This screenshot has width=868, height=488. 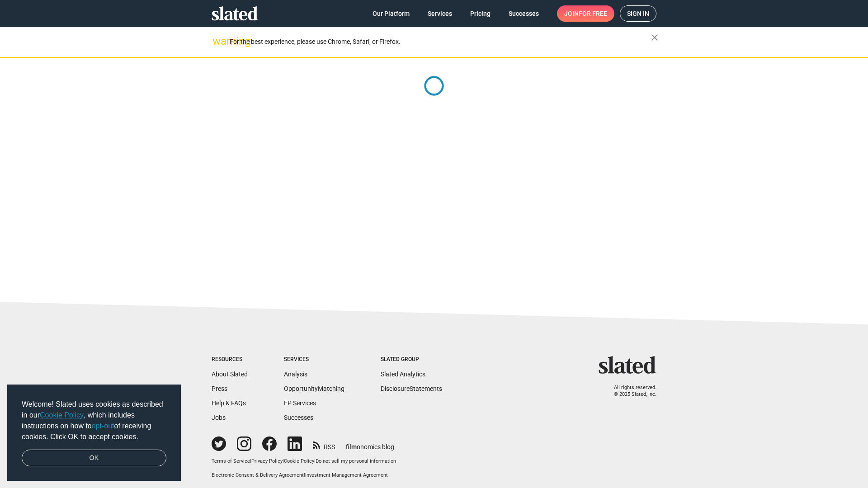 What do you see at coordinates (228, 403) in the screenshot?
I see `a: Help & FAQs` at bounding box center [228, 403].